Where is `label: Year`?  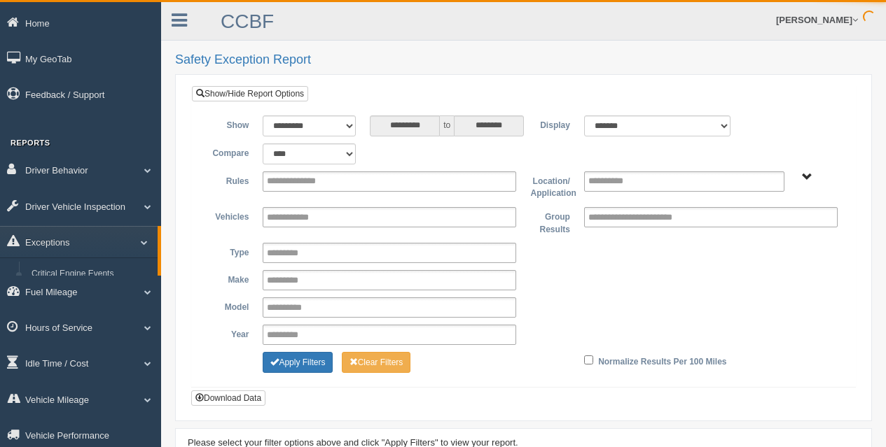
label: Year is located at coordinates (229, 333).